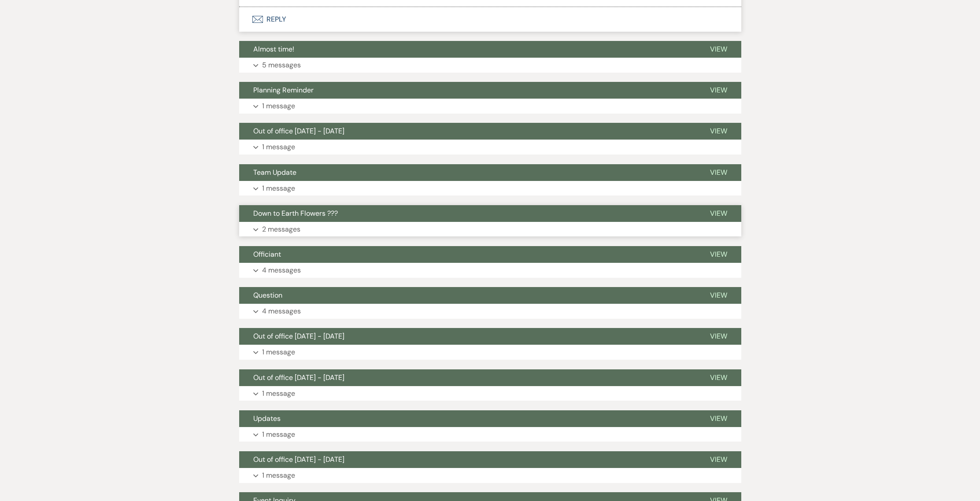  I want to click on span: Team Update, so click(275, 172).